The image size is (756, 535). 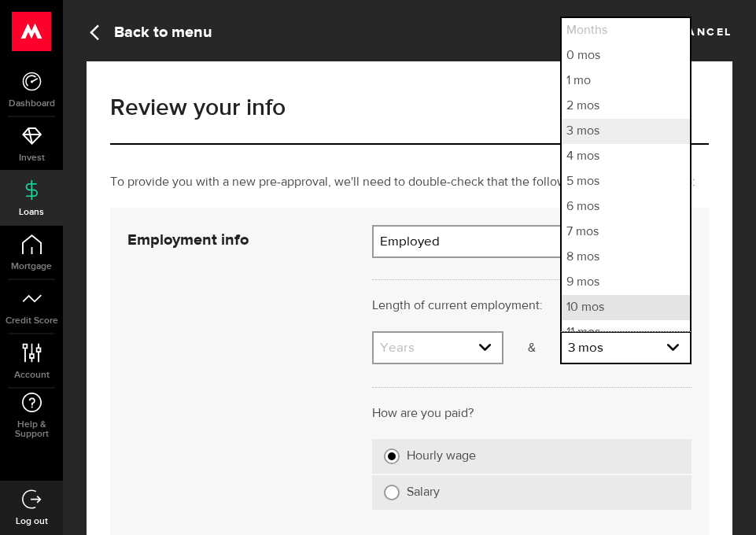 What do you see at coordinates (625, 308) in the screenshot?
I see `li: 10 mos` at bounding box center [625, 308].